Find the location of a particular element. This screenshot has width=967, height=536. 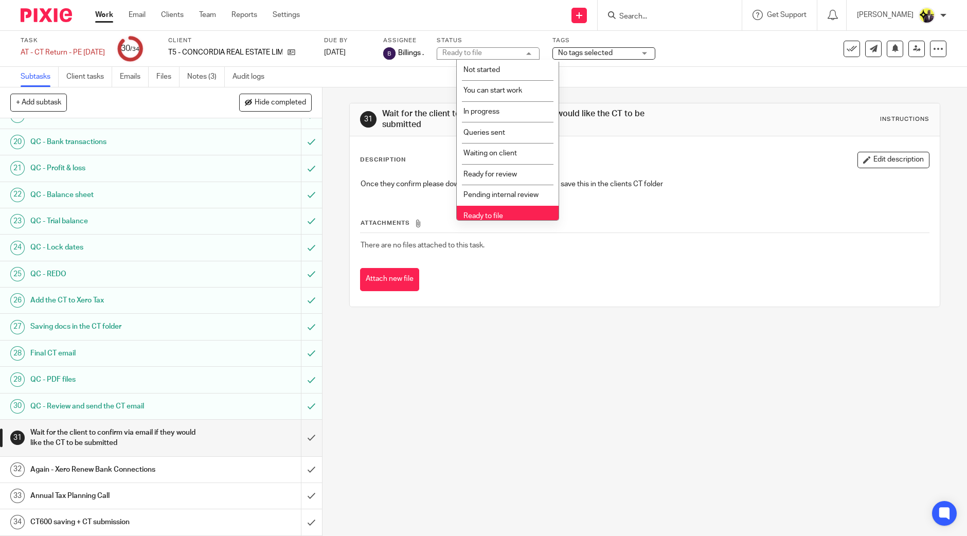

a: Files is located at coordinates (168, 77).